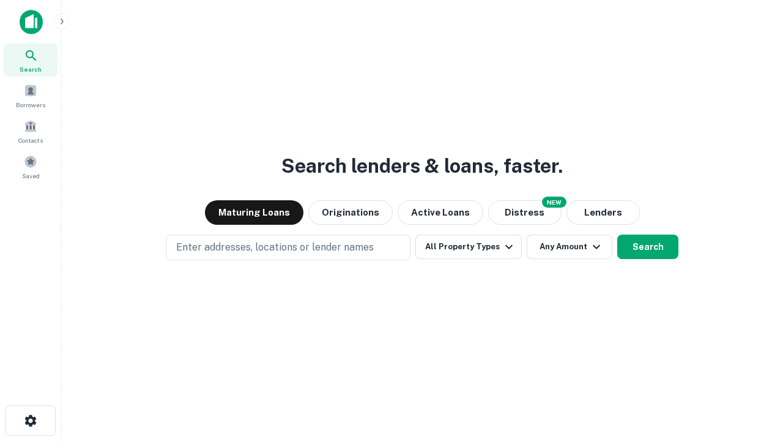  I want to click on a: Borrowers, so click(31, 95).